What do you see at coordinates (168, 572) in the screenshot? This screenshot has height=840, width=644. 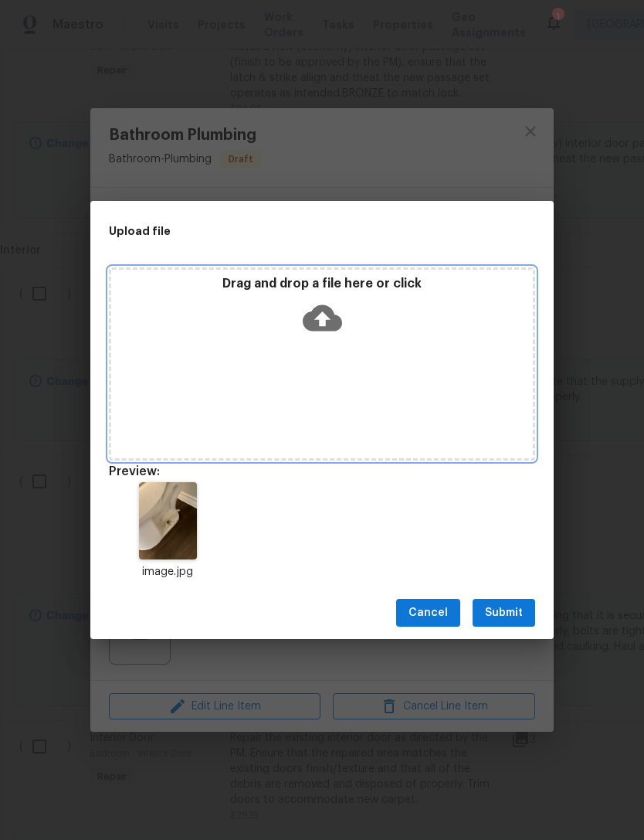 I see `p: image.jpg` at bounding box center [168, 572].